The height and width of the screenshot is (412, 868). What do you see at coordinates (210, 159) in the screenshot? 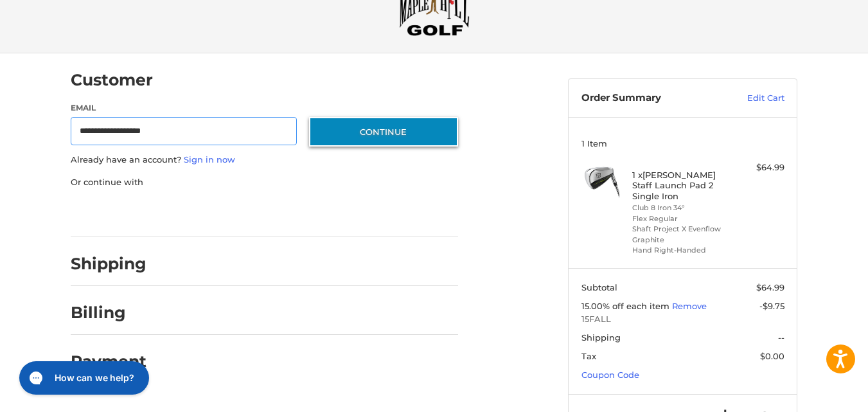
I see `a: Sign in now` at bounding box center [210, 159].